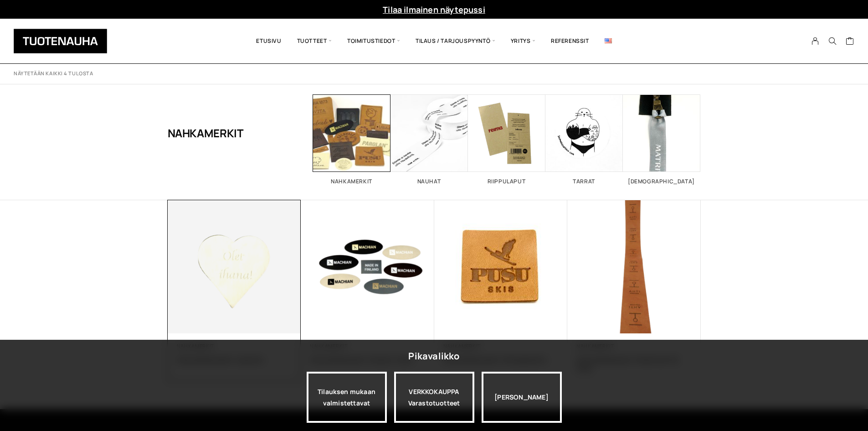 This screenshot has height=431, width=868. What do you see at coordinates (60, 41) in the screenshot?
I see `img: Tuotenauha Oy` at bounding box center [60, 41].